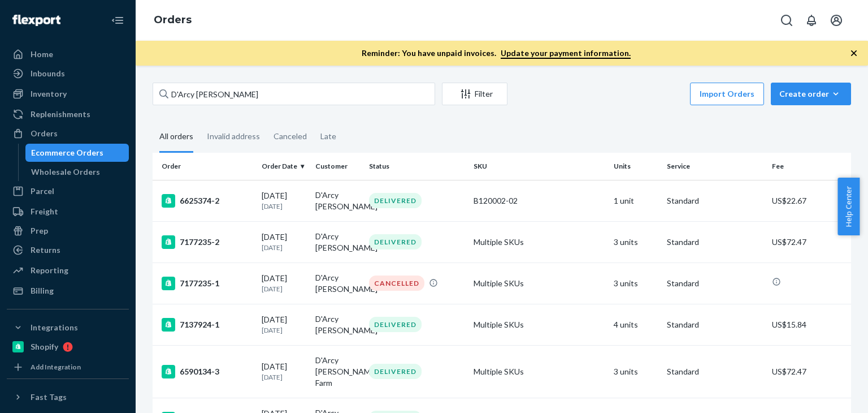 Image resolution: width=868 pixels, height=413 pixels. I want to click on div: 7177235-1, so click(206, 283).